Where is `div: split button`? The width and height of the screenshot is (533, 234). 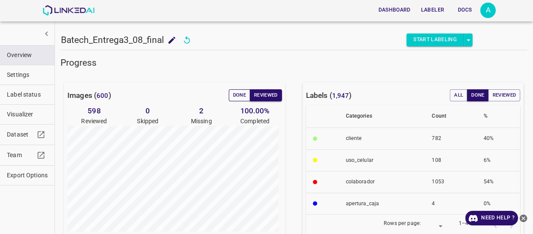
div: split button is located at coordinates (440, 40).